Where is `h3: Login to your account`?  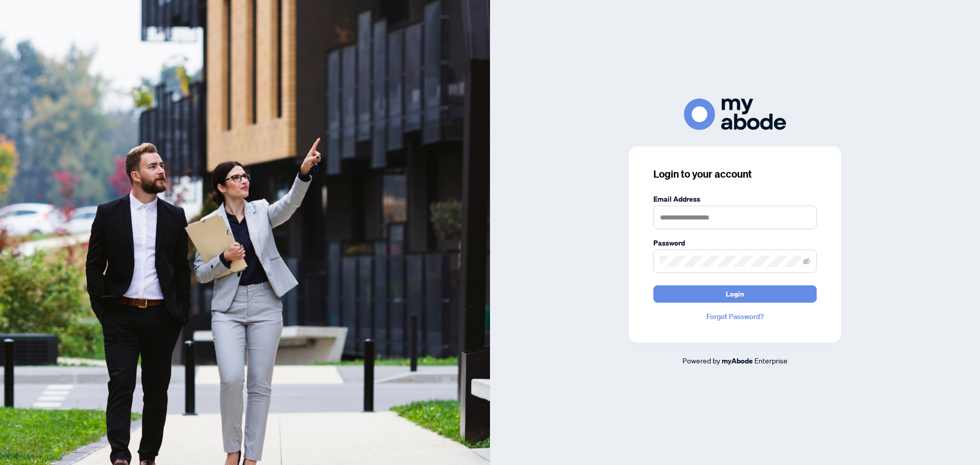 h3: Login to your account is located at coordinates (734, 174).